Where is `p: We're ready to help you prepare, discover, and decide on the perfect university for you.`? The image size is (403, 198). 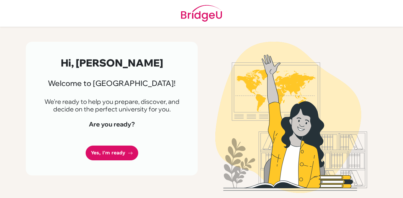
p: We're ready to help you prepare, discover, and decide on the perfect university for you. is located at coordinates (112, 106).